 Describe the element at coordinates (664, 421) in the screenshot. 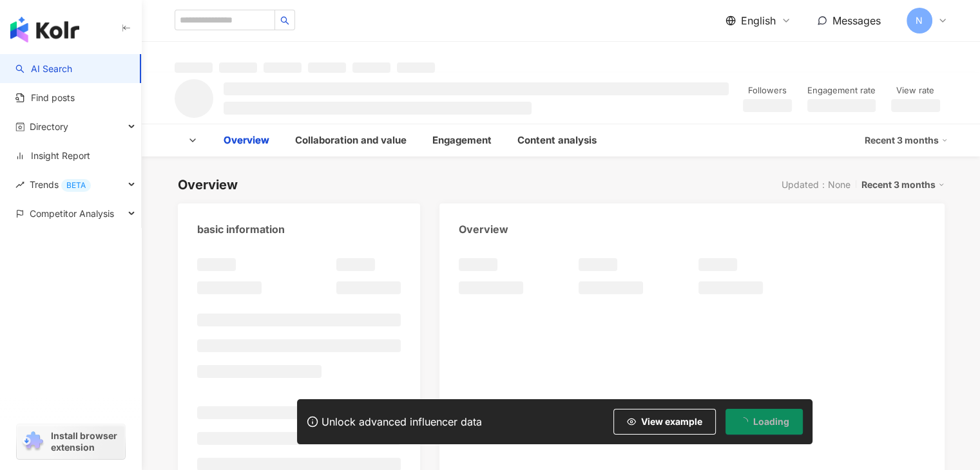

I see `button: View example` at that location.